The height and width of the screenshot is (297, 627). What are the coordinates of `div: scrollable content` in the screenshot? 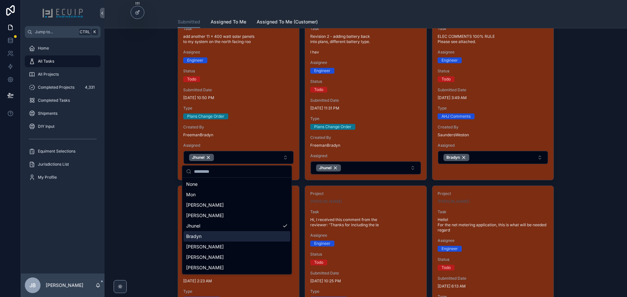 It's located at (63, 115).